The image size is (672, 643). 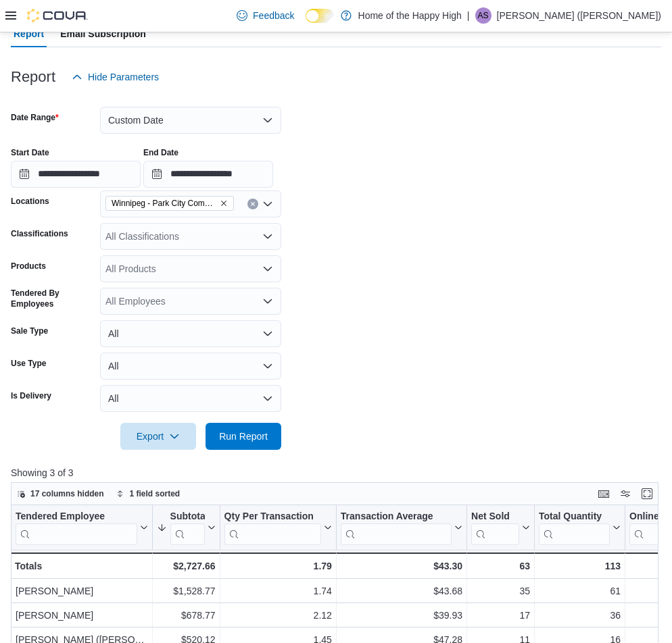 What do you see at coordinates (402, 615) in the screenshot?
I see `div: $39.93` at bounding box center [402, 615].